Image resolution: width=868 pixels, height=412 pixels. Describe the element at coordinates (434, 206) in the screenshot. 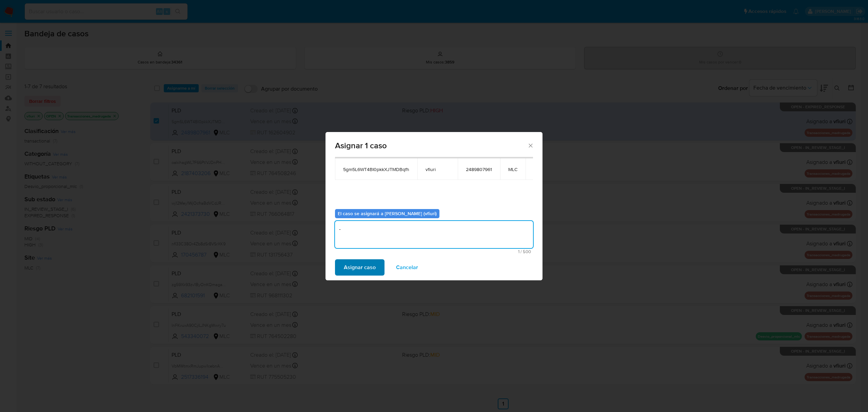

I see `div: assign-modal` at that location.